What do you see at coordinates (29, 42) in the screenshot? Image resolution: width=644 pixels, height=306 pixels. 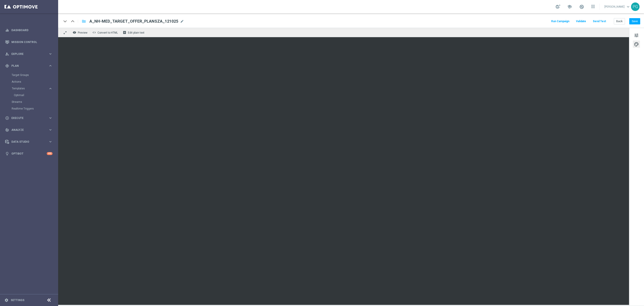 I see `div: Mission Control` at bounding box center [29, 42].